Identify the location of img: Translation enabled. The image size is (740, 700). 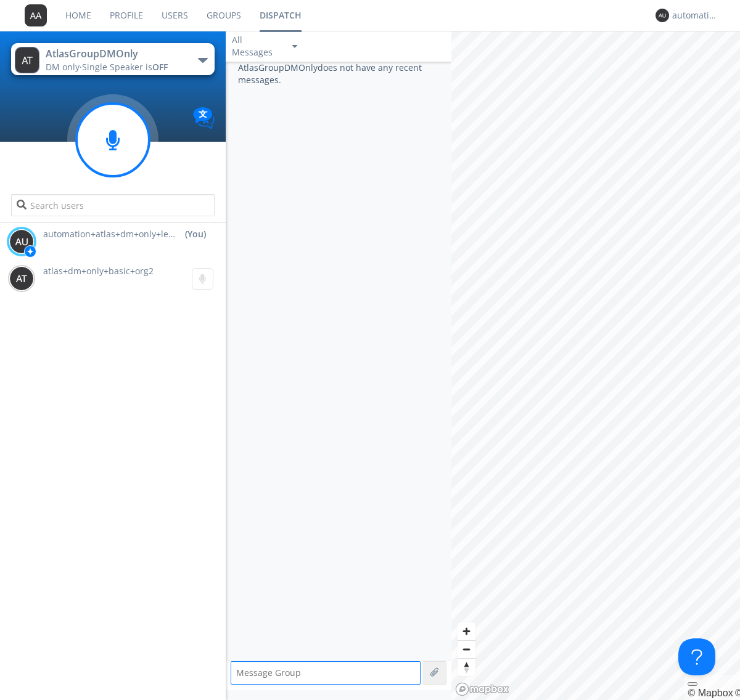
(204, 117).